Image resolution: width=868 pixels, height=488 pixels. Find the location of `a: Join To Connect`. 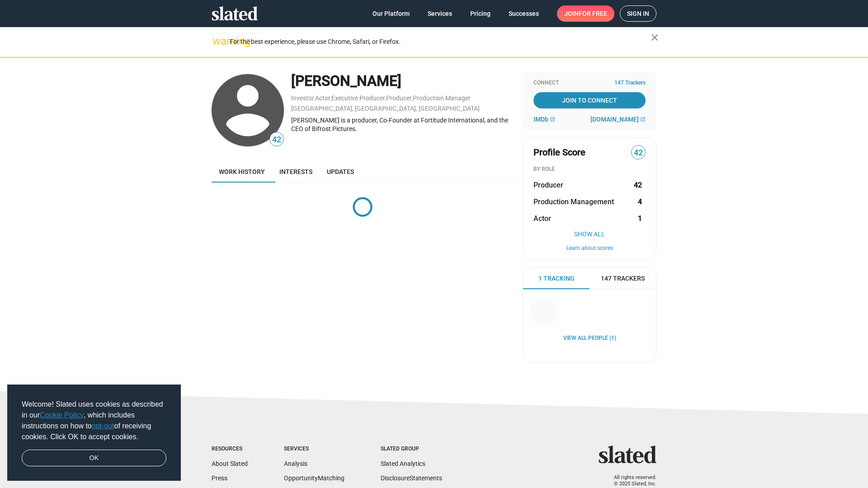

a: Join To Connect is located at coordinates (589, 101).